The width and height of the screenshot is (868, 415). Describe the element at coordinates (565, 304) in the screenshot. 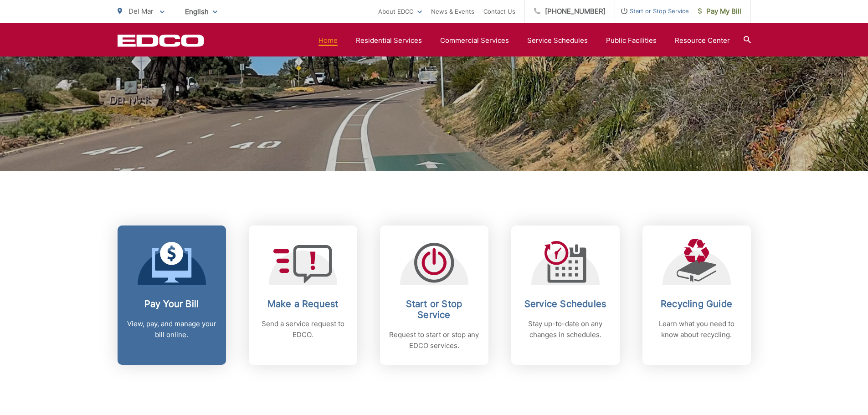

I see `h2: Service Schedules` at that location.